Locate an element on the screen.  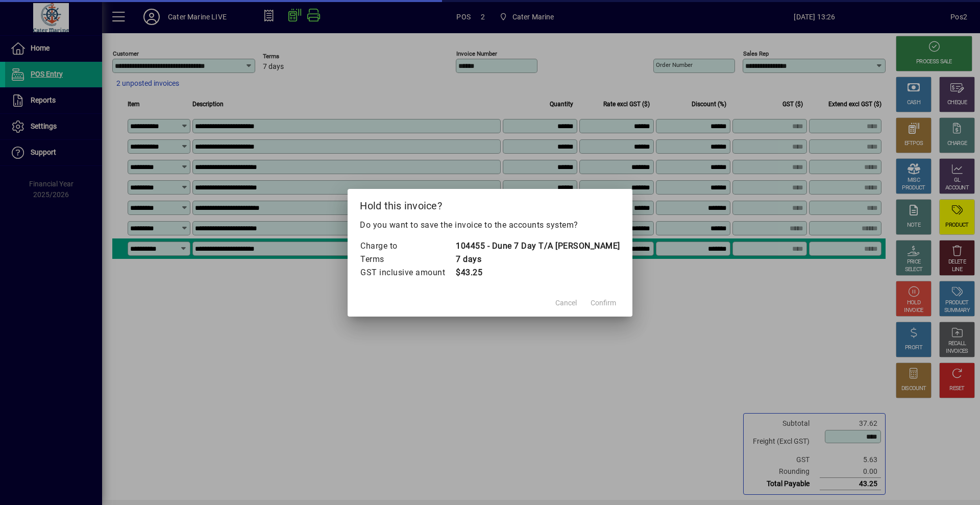
h2: Hold this invoice? is located at coordinates (490, 204).